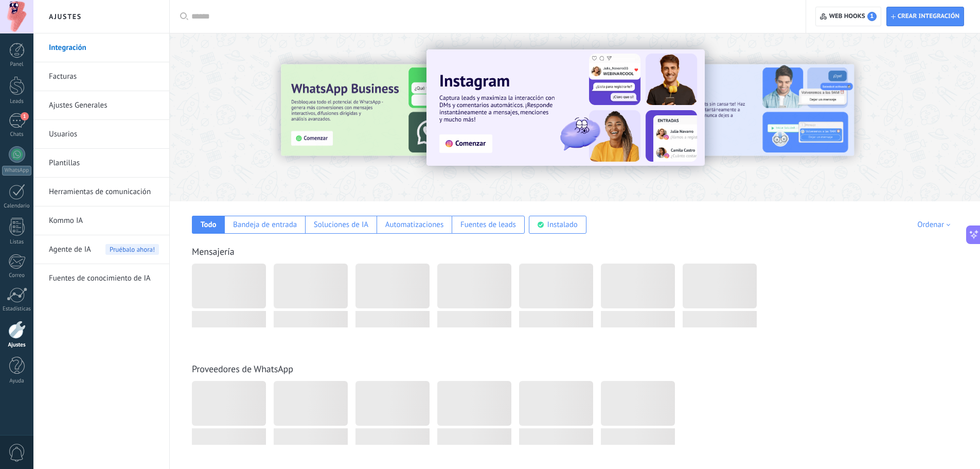  Describe the element at coordinates (17, 381) in the screenshot. I see `div: Ayuda` at that location.